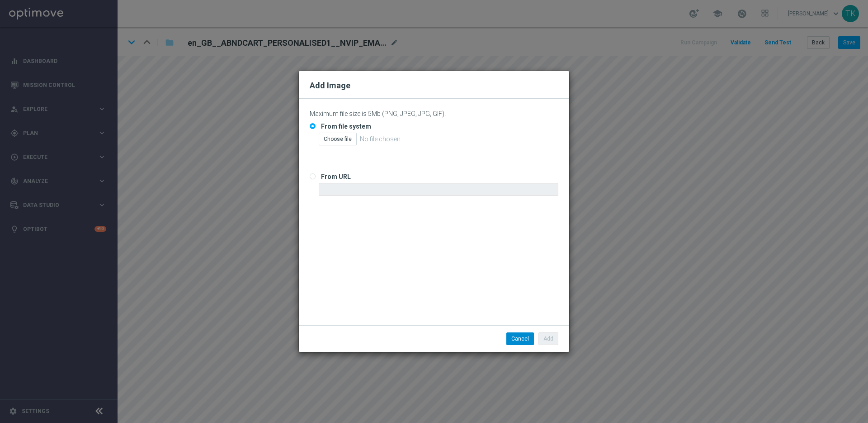 The image size is (868, 423). I want to click on div: Choose file, so click(338, 139).